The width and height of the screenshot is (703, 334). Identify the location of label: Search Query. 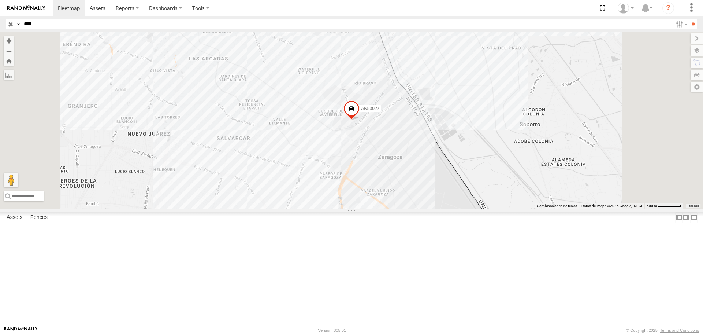
(18, 24).